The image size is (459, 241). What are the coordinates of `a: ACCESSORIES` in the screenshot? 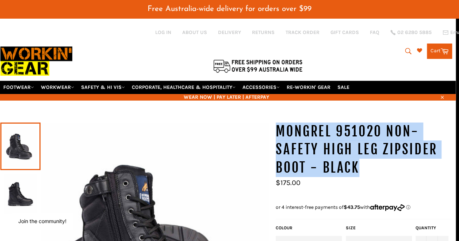 It's located at (261, 87).